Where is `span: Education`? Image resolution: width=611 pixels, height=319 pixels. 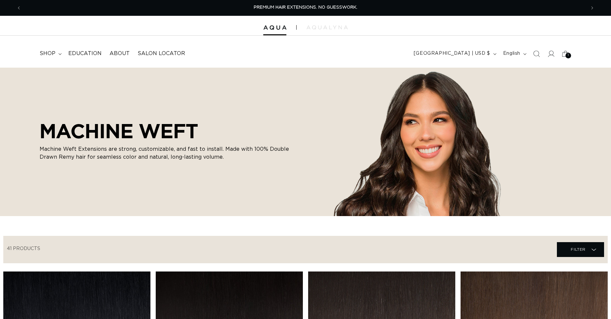 span: Education is located at coordinates (85, 53).